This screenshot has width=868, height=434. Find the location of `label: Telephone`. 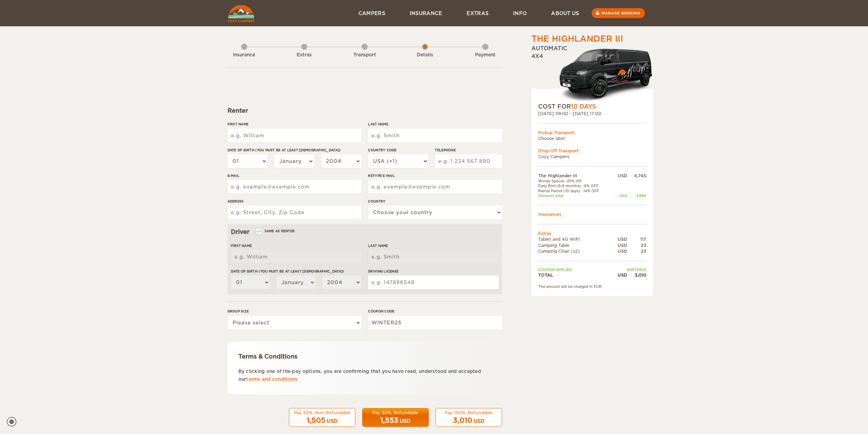

label: Telephone is located at coordinates (468, 149).